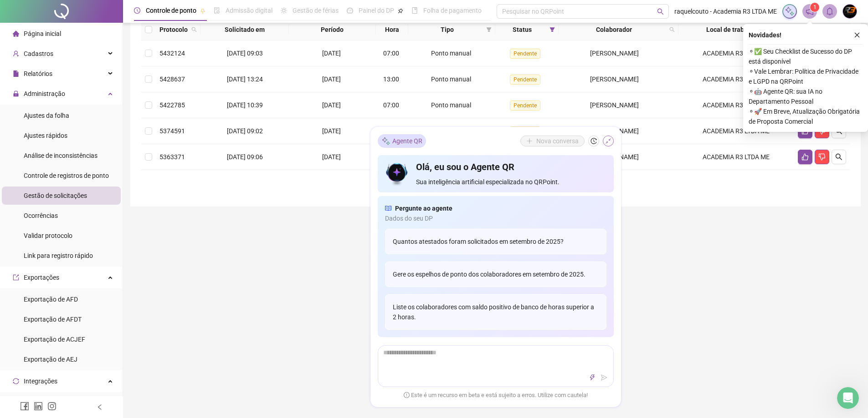 This screenshot has height=418, width=868. What do you see at coordinates (38, 74) in the screenshot?
I see `span: Relatórios` at bounding box center [38, 74].